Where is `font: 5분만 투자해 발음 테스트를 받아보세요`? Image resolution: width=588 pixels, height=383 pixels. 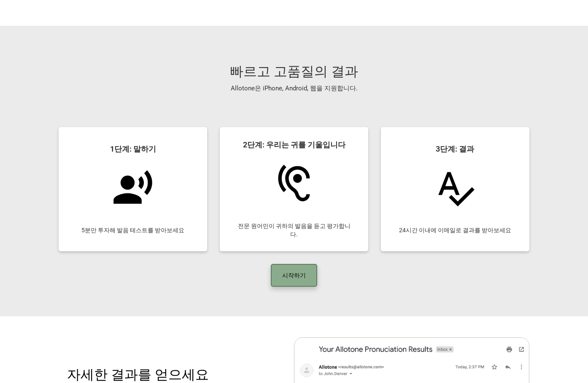 font: 5분만 투자해 발음 테스트를 받아보세요 is located at coordinates (133, 230).